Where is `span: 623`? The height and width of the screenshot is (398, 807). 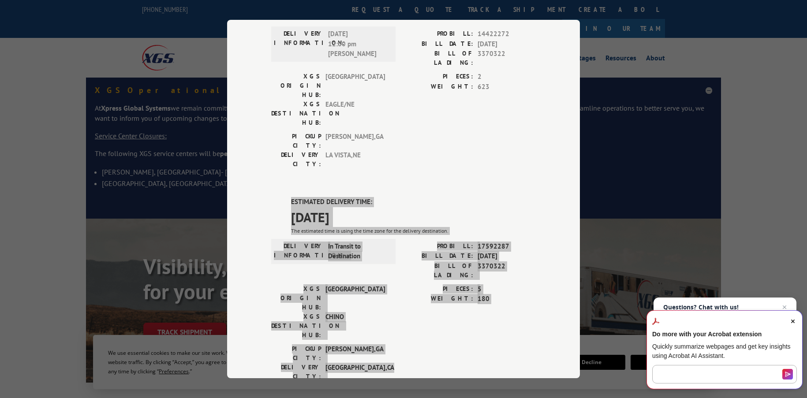
span: 623 is located at coordinates (507, 87).